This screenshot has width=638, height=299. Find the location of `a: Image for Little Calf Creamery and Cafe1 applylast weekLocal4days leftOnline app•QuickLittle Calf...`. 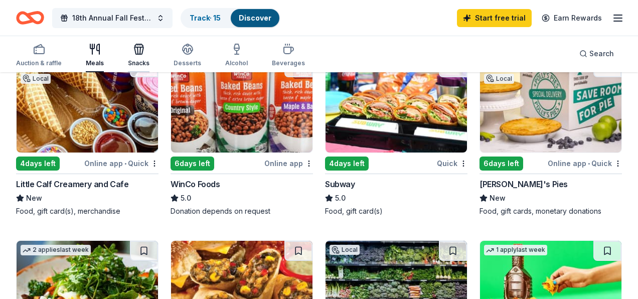

a: Image for Little Calf Creamery and Cafe1 applylast weekLocal4days leftOnline app•QuickLittle Calf... is located at coordinates (87, 136).